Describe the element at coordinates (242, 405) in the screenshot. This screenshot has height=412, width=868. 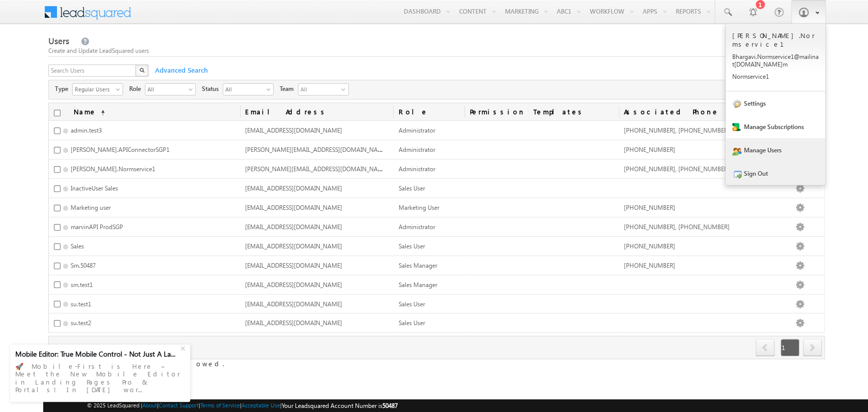
I see `span: © 2025 LeadSquared | | | | |` at that location.